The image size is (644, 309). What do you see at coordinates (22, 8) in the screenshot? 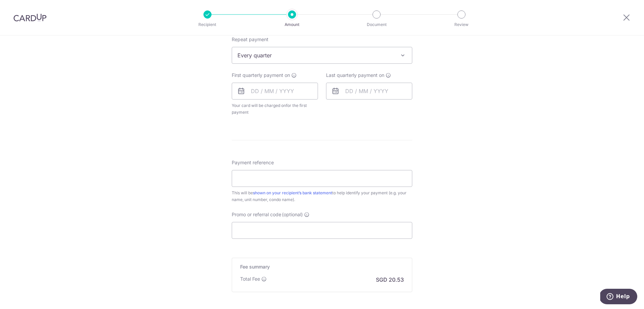
I see `span: Help` at bounding box center [22, 8].